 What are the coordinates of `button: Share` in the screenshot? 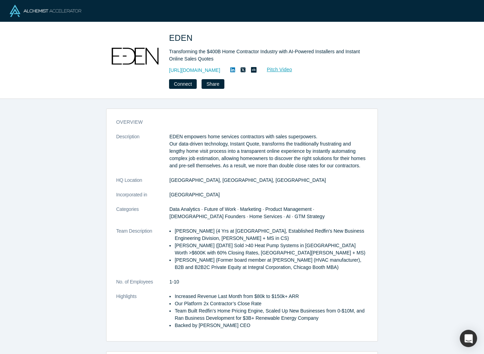 It's located at (213, 84).